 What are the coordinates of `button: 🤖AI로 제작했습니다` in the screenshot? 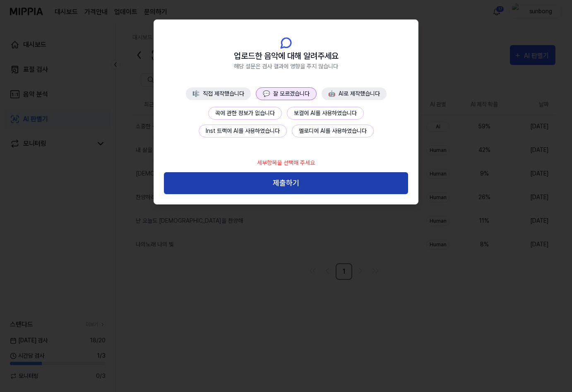 It's located at (354, 94).